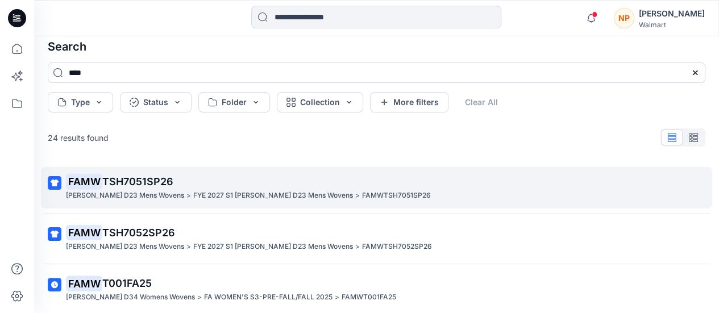 This screenshot has height=313, width=719. What do you see at coordinates (156, 102) in the screenshot?
I see `button: Status` at bounding box center [156, 102].